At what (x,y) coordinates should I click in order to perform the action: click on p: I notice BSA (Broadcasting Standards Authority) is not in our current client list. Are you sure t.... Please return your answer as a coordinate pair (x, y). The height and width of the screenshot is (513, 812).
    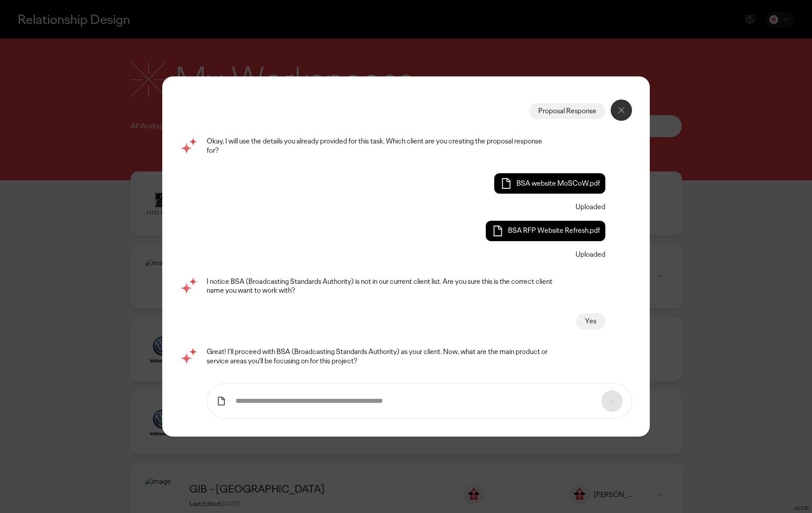
    Looking at the image, I should click on (380, 287).